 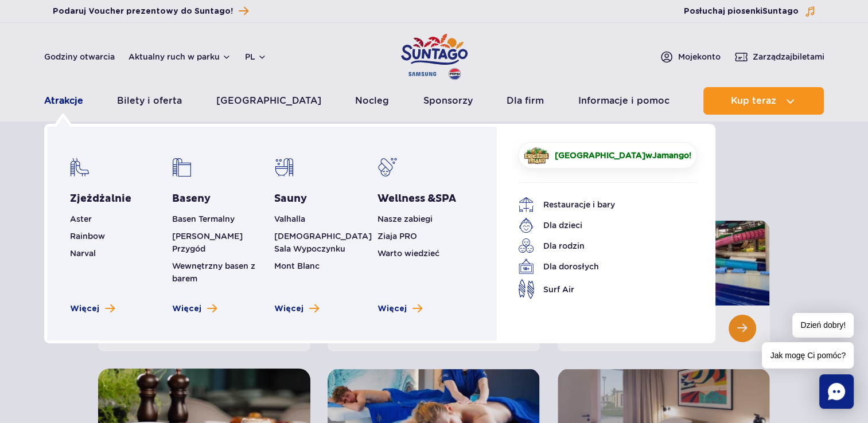 What do you see at coordinates (753, 101) in the screenshot?
I see `span: Kup teraz` at bounding box center [753, 101].